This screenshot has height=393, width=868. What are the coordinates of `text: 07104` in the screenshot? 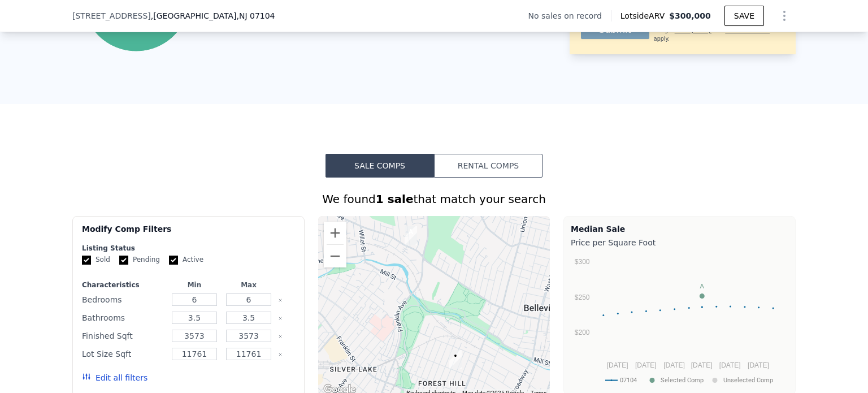 It's located at (629, 380).